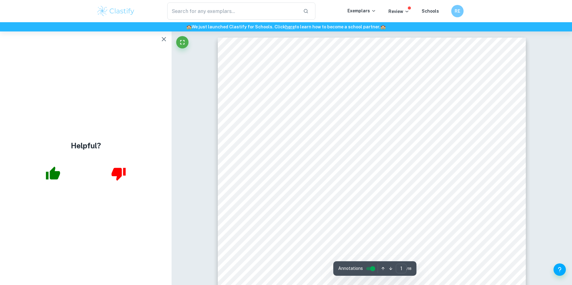 The width and height of the screenshot is (572, 285). Describe the element at coordinates (372, 236) in the screenshot. I see `span: Word count: 2193` at that location.